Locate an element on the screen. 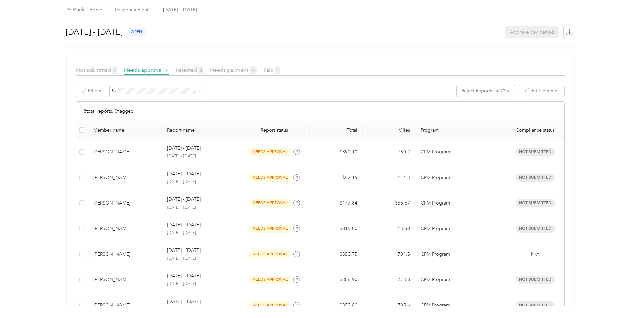 The image size is (644, 318). td: $352.80 is located at coordinates (336, 305).